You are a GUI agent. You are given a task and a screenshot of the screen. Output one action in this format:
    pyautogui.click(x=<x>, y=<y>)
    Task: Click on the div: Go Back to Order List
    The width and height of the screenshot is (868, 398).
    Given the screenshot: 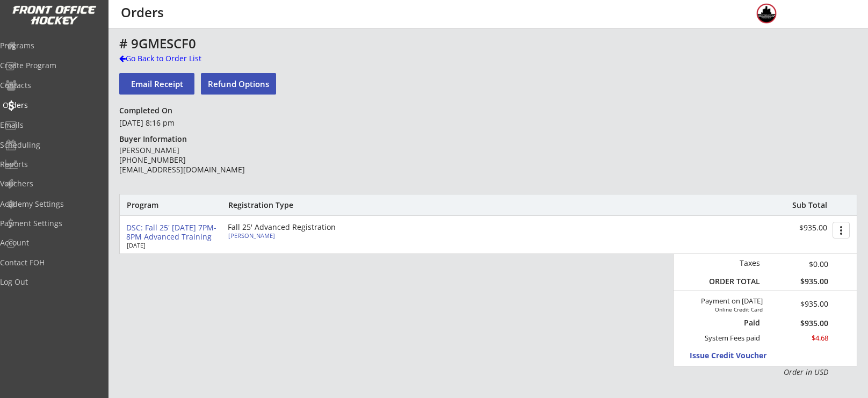 What is the action you would take?
    pyautogui.click(x=174, y=59)
    